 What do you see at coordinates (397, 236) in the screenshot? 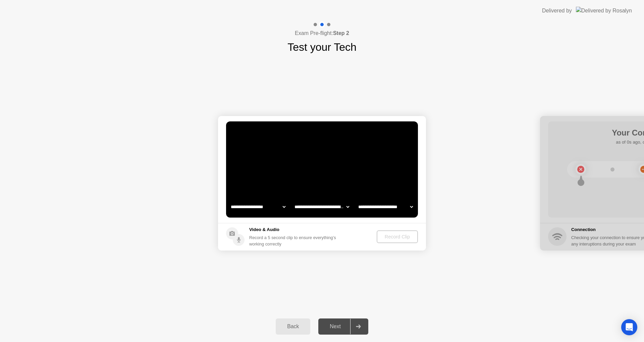
I see `div: Record Clip` at bounding box center [397, 236].